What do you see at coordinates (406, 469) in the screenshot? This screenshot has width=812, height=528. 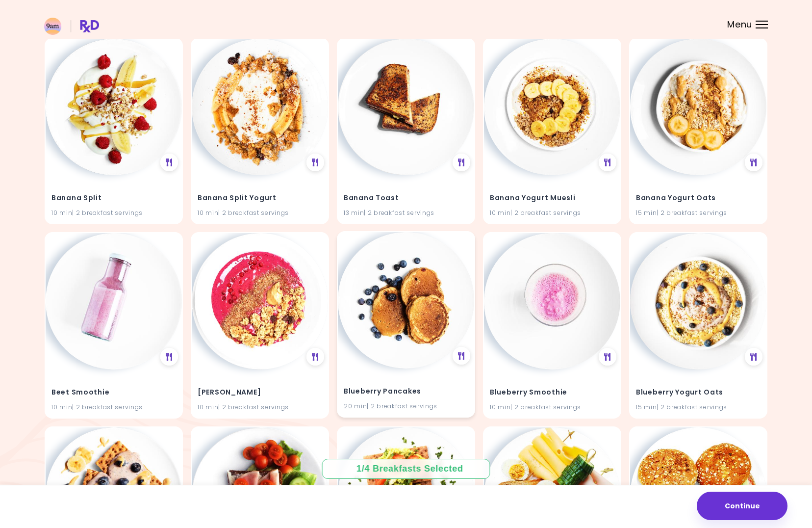 I see `div: 1 / 4 Breakfasts Selected` at bounding box center [406, 469].